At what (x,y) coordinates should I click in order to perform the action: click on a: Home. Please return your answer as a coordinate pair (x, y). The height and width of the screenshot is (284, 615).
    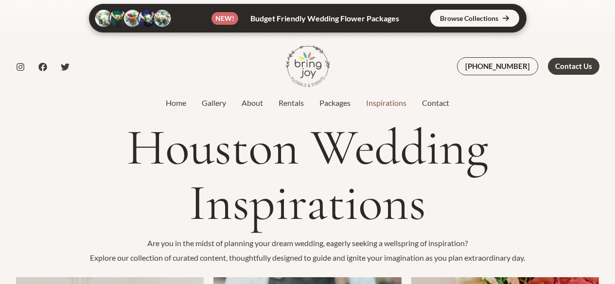
    Looking at the image, I should click on (176, 103).